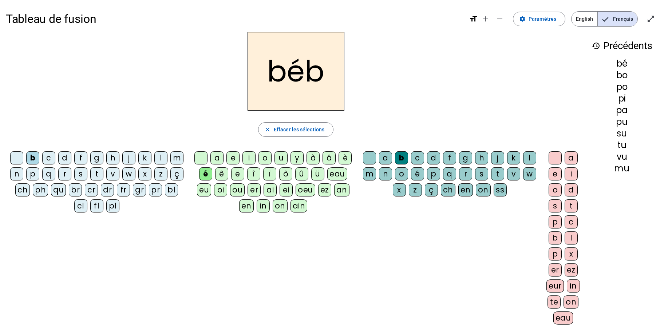 The image size is (664, 326). Describe the element at coordinates (280, 206) in the screenshot. I see `div: on` at that location.